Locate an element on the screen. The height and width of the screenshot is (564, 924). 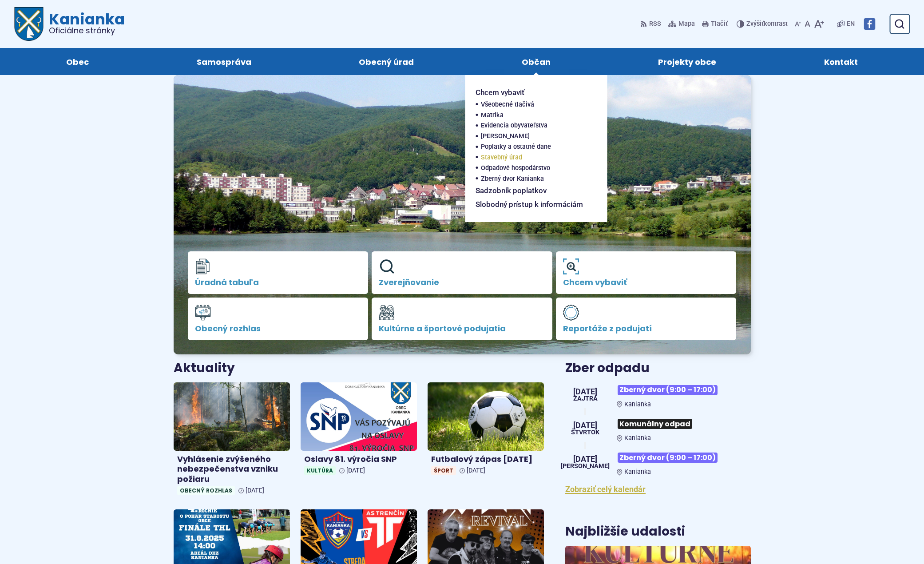
a: Zverejňovanie is located at coordinates (462, 273).